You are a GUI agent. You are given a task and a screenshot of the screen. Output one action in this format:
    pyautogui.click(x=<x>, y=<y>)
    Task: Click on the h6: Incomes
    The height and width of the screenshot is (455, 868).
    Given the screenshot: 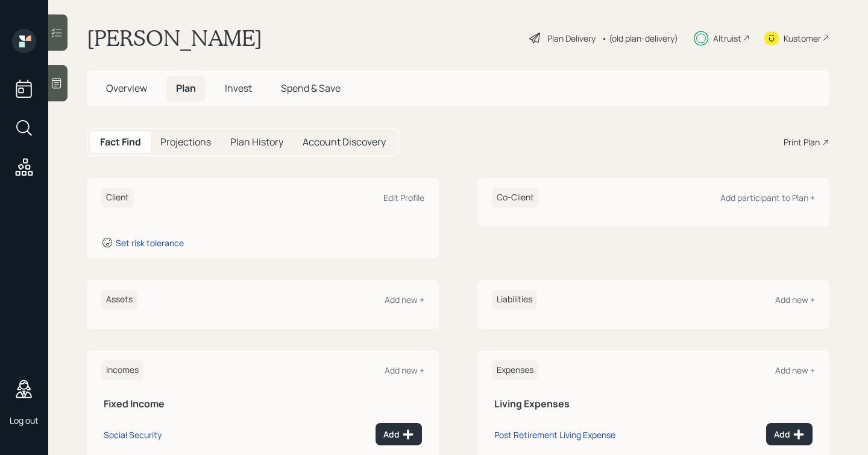 What is the action you would take?
    pyautogui.click(x=122, y=370)
    